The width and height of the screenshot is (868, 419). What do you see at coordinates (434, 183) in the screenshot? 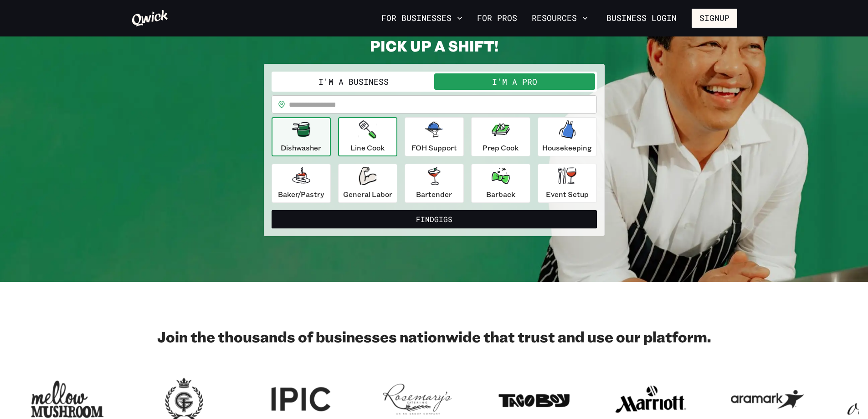
I see `button: Bartender` at bounding box center [434, 183].